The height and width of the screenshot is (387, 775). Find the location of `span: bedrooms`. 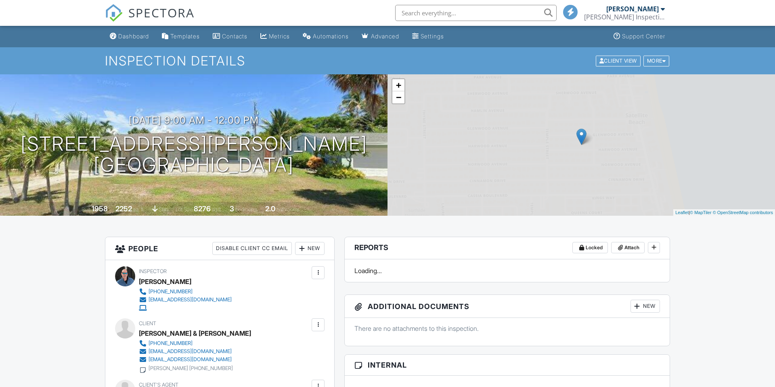

span: bedrooms is located at coordinates (246, 209).